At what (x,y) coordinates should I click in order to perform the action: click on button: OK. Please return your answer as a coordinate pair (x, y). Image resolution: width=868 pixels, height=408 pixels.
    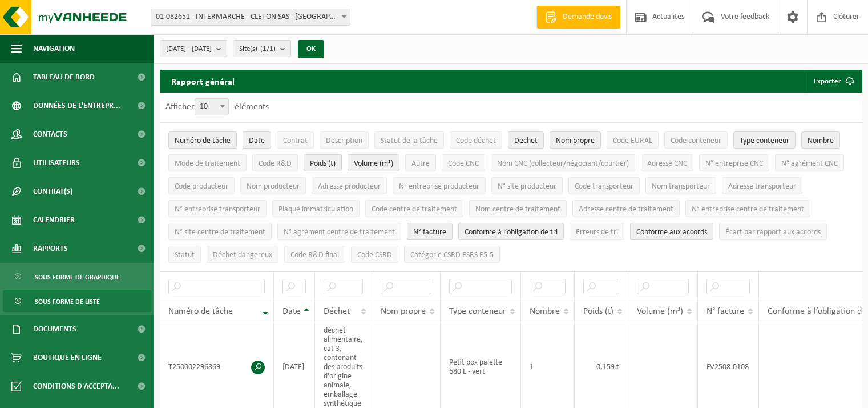
    Looking at the image, I should click on (311, 49).